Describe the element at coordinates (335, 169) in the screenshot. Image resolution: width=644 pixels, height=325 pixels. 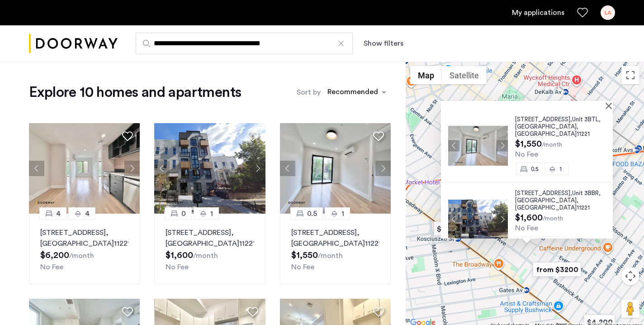
I see `img: 2012_638486494544770209.jpeg` at that location.